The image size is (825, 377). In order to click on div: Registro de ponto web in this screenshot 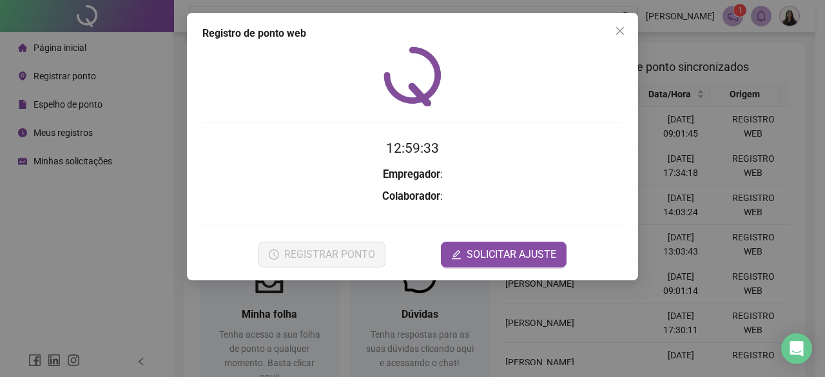, I will do `click(413, 34)`.